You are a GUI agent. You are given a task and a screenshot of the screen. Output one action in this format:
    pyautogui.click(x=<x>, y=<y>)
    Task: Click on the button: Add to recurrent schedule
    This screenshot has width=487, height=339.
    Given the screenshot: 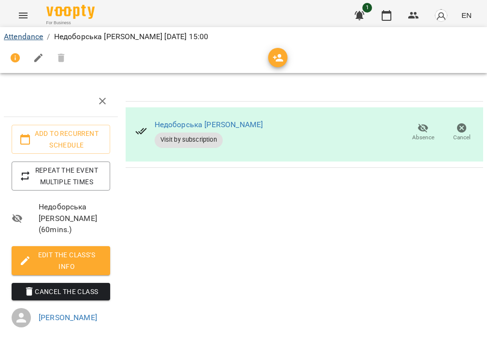 What is the action you would take?
    pyautogui.click(x=61, y=139)
    